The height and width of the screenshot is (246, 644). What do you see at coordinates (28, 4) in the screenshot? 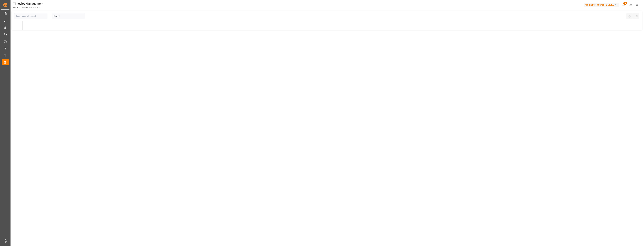
I see `div: Timeslot Management` at bounding box center [28, 4].